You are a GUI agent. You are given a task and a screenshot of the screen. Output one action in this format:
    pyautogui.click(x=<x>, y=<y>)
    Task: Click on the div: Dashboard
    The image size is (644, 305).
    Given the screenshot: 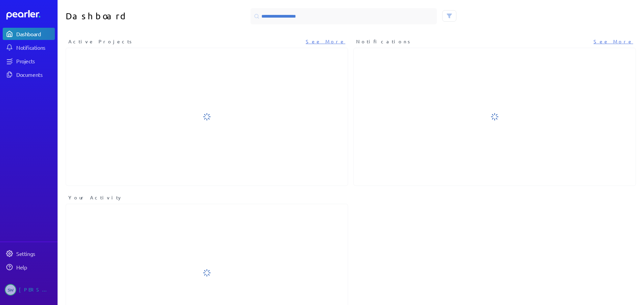 What is the action you would take?
    pyautogui.click(x=35, y=34)
    